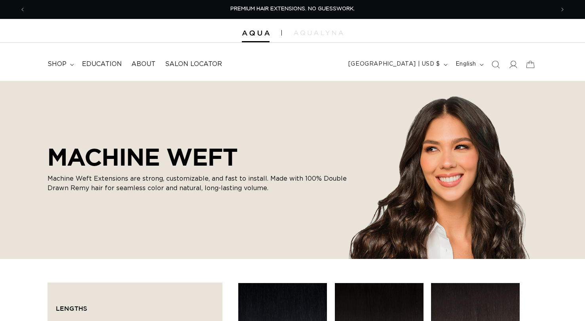  Describe the element at coordinates (563, 10) in the screenshot. I see `button: Next announcement` at that location.